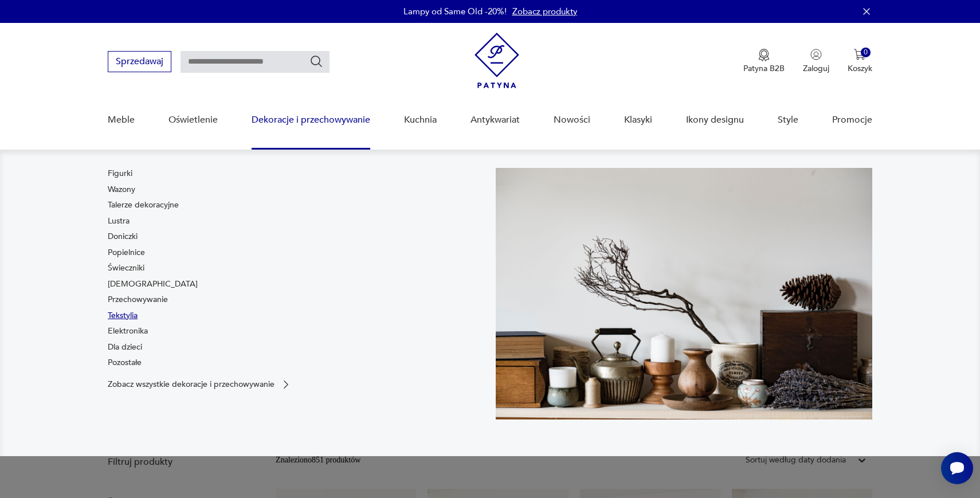 Image resolution: width=980 pixels, height=498 pixels. What do you see at coordinates (420, 120) in the screenshot?
I see `a: Kuchnia` at bounding box center [420, 120].